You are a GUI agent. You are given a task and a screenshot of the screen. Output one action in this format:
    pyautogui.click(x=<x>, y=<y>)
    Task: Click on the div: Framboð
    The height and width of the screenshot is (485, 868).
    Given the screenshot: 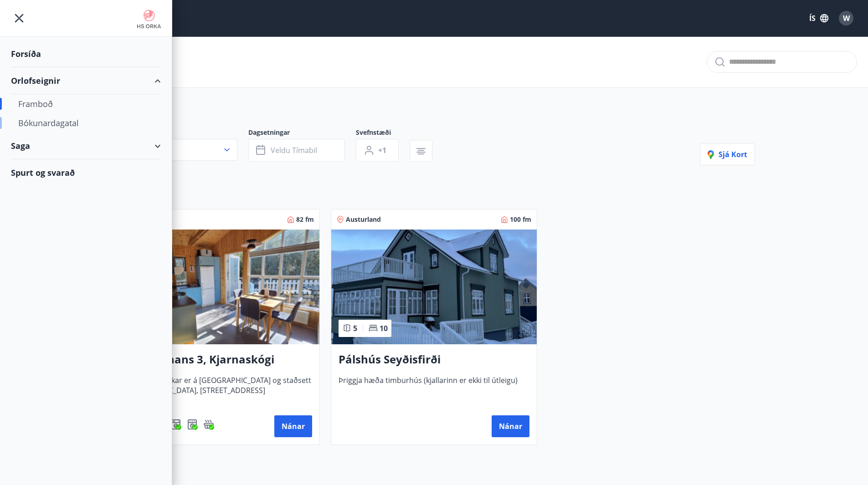 What is the action you would take?
    pyautogui.click(x=85, y=104)
    